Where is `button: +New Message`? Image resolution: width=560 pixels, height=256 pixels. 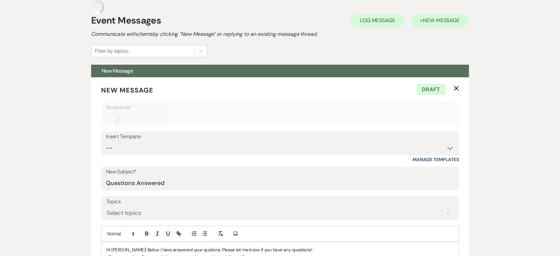
button: +New Message is located at coordinates (440, 21).